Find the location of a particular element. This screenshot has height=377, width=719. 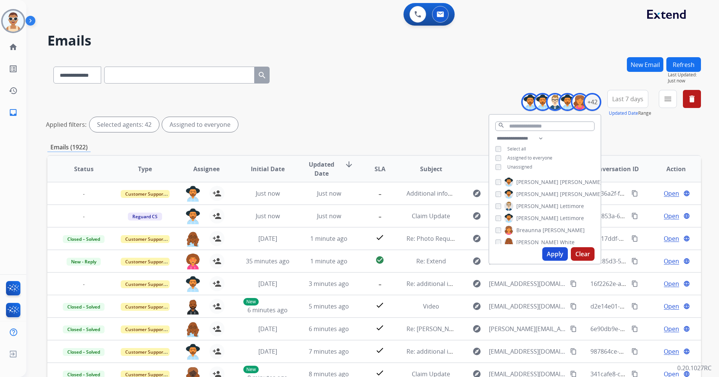

span: 16f2262e-ab57-47ac-b5ec-11046bdfd7a3 is located at coordinates (647, 283).